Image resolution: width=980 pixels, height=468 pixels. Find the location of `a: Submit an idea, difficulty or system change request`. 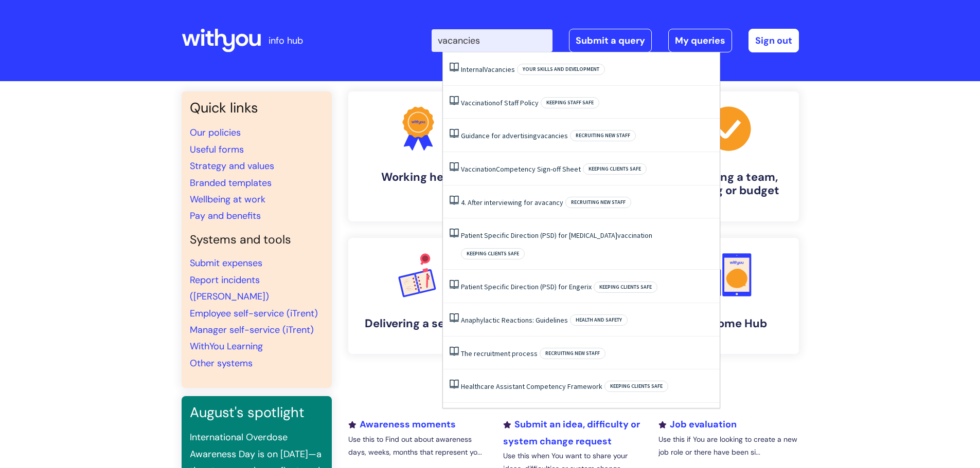

a: Submit an idea, difficulty or system change request is located at coordinates (571, 433).